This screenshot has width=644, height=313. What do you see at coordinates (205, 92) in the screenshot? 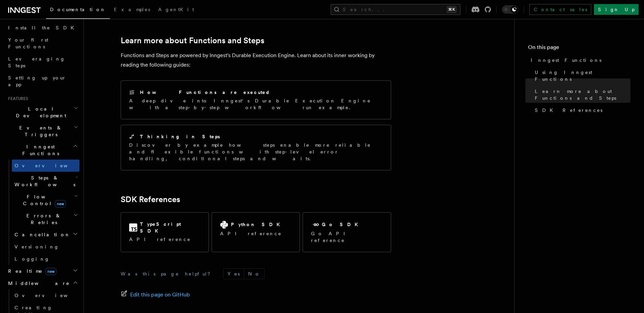
I see `h2: How Functions are executed` at bounding box center [205, 92].